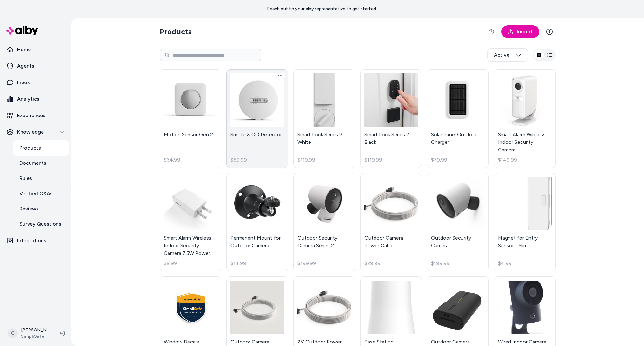 This screenshot has height=346, width=644. I want to click on a: Solar Panel Outdoor ChargerSolar Panel Outdoor Charger$79.99, so click(458, 119).